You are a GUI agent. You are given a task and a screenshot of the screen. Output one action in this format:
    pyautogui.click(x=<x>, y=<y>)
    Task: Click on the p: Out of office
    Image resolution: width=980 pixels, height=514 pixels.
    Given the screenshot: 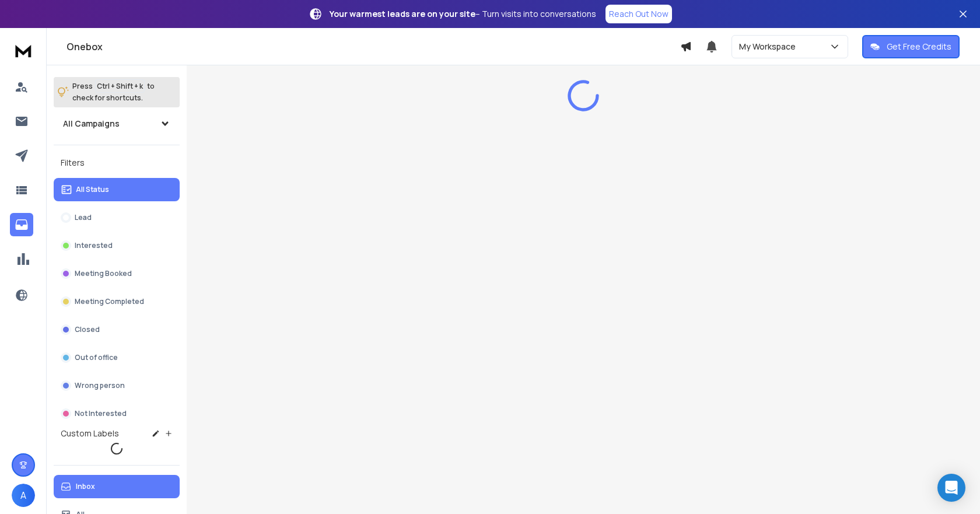 What is the action you would take?
    pyautogui.click(x=96, y=358)
    